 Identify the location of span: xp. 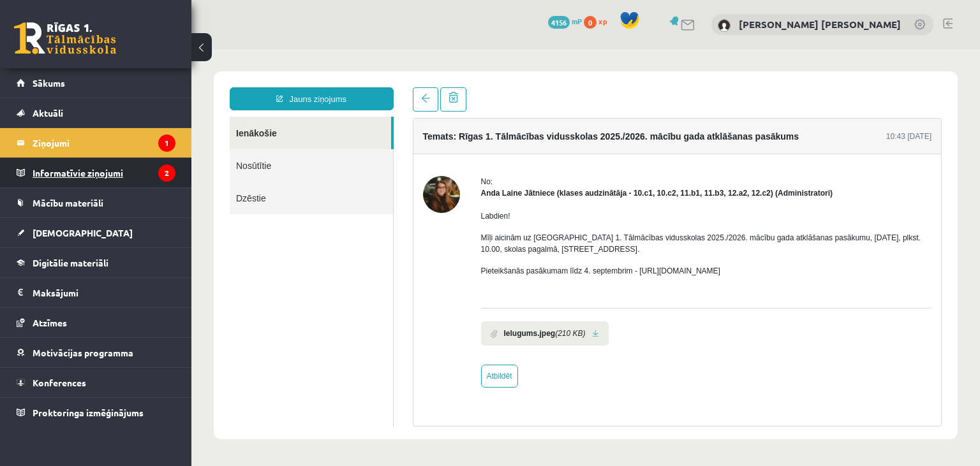
(602, 21).